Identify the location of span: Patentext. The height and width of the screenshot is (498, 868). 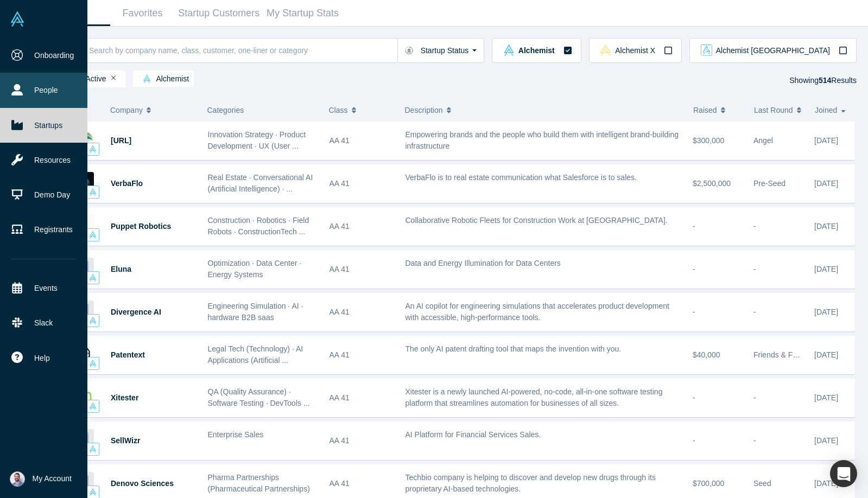
(127, 354).